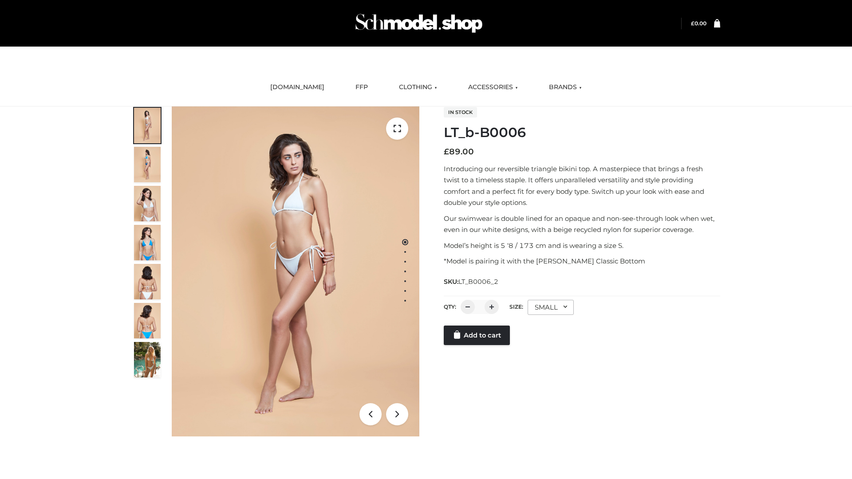 Image resolution: width=852 pixels, height=479 pixels. Describe the element at coordinates (419, 23) in the screenshot. I see `a: Schmodel Admin 964` at that location.